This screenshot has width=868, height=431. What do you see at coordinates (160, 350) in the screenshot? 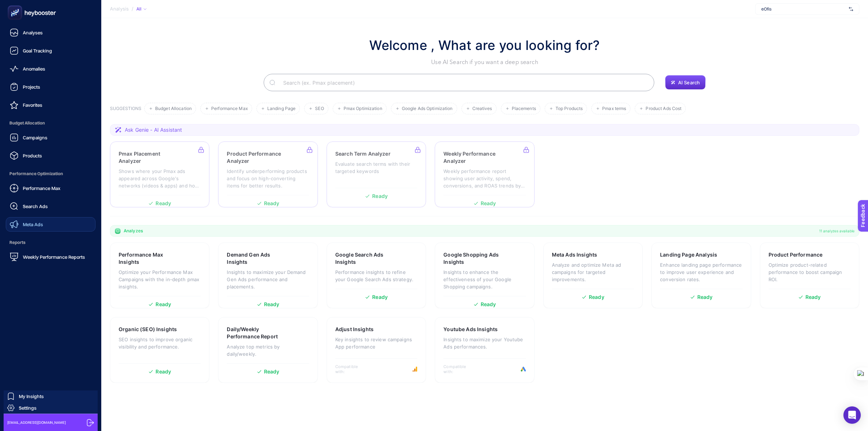
I see `a: Organic (SEO) InsightsSEO insights to improve organic visibility and performance.Ready` at bounding box center [160, 350].